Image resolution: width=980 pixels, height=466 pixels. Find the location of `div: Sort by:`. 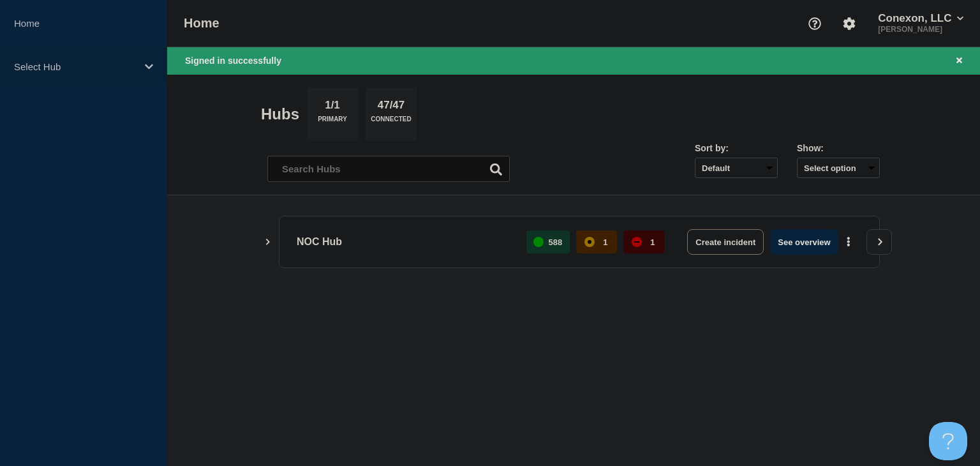

div: Sort by: is located at coordinates (736, 148).